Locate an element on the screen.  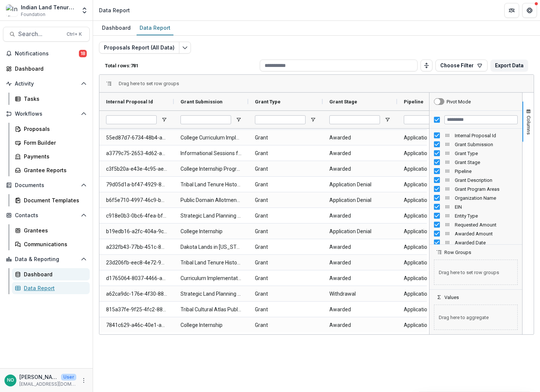
span: Tribal Cultural Atlas Publishing is located at coordinates (211, 309).